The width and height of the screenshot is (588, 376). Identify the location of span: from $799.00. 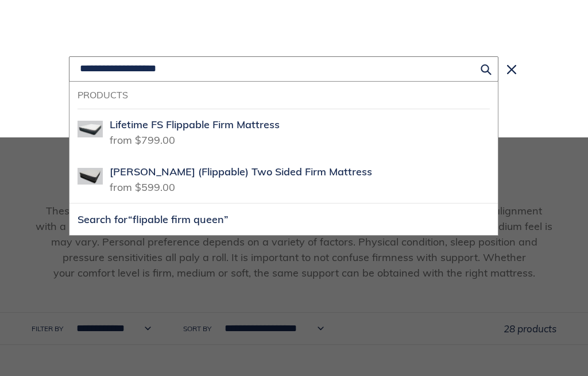
(142, 137).